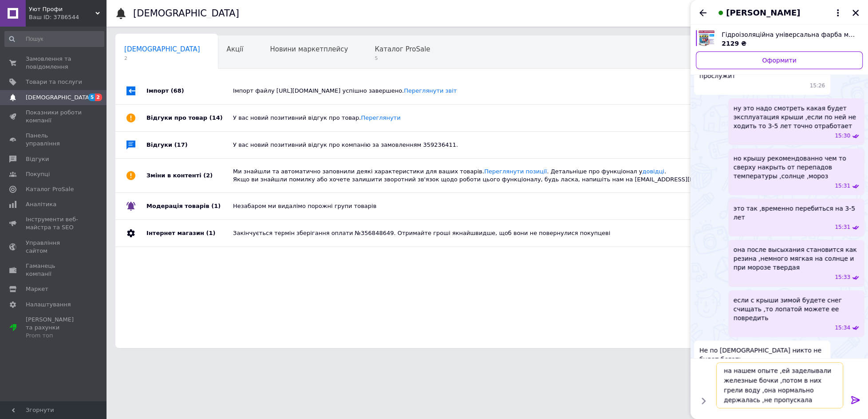 This screenshot has width=868, height=419. What do you see at coordinates (49, 305) in the screenshot?
I see `span: Налаштування` at bounding box center [49, 305].